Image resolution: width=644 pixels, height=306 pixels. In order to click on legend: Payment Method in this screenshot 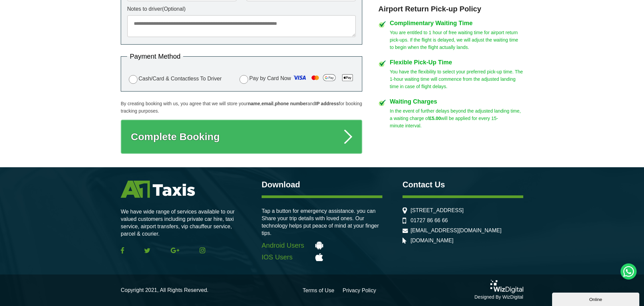, I will do `click(155, 56)`.